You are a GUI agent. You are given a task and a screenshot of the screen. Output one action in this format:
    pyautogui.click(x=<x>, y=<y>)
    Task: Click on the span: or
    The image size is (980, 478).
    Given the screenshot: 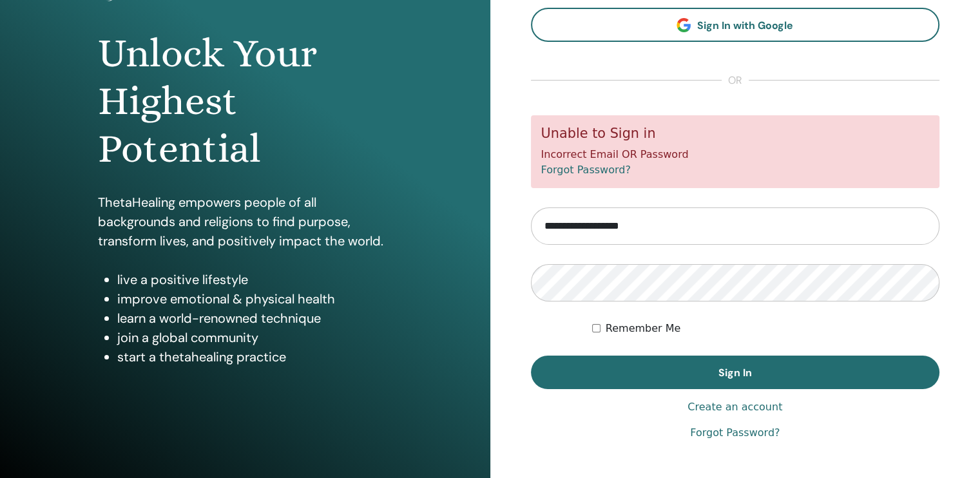 What is the action you would take?
    pyautogui.click(x=735, y=80)
    